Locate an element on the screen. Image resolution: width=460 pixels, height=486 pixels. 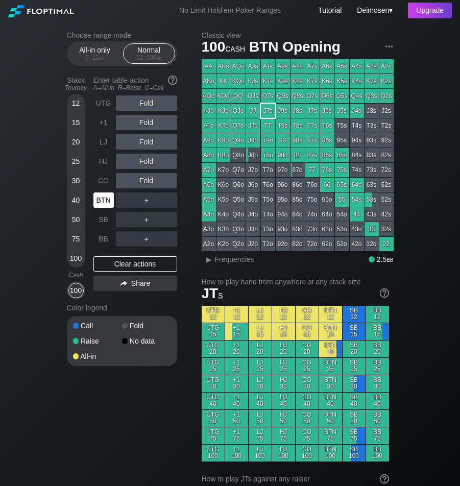
div: QTs is located at coordinates (268, 96).